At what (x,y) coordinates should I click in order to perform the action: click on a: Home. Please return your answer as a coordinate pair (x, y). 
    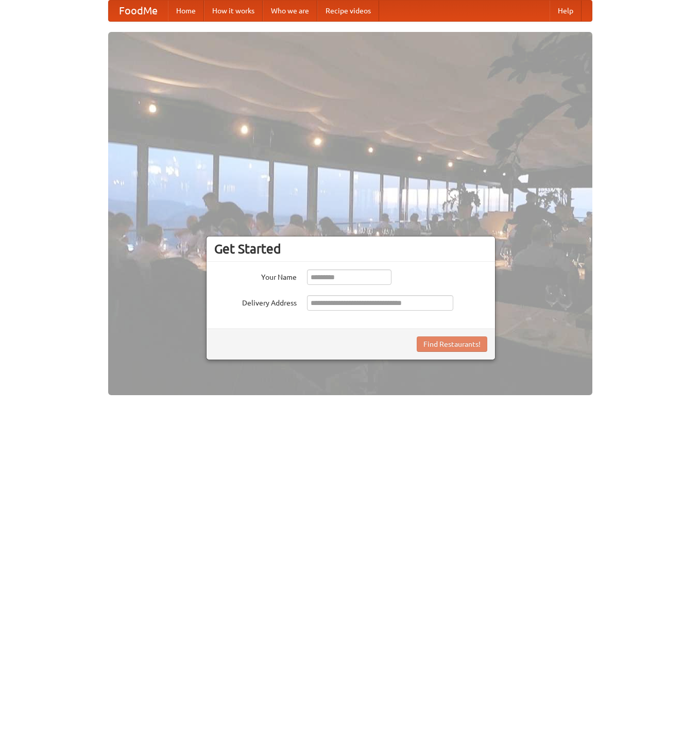
    Looking at the image, I should click on (186, 11).